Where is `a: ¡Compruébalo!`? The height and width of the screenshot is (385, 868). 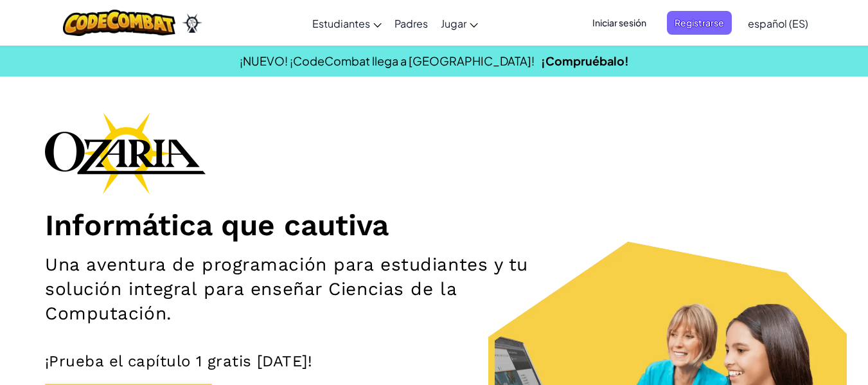 a: ¡Compruébalo! is located at coordinates (584, 60).